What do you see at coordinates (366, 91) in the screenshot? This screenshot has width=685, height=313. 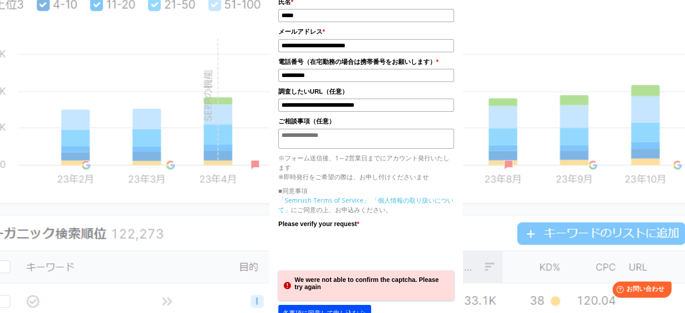 I see `label: 調査したいURL（任意）` at bounding box center [366, 91].